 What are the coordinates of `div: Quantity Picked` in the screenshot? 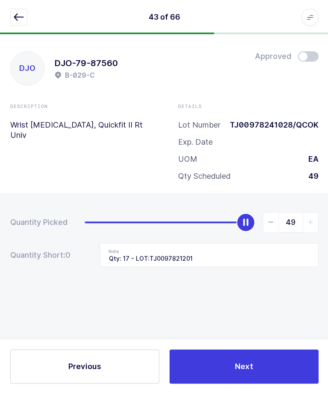 It's located at (39, 222).